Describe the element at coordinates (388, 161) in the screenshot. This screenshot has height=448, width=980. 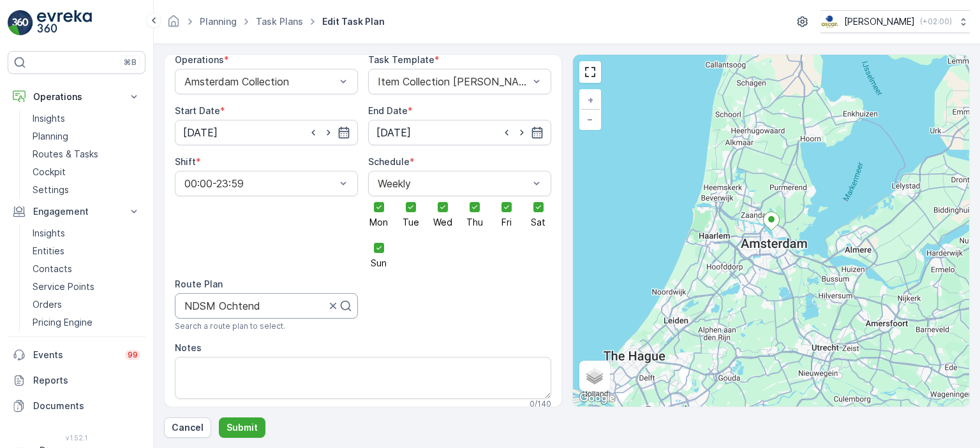
I see `label: Schedule` at that location.